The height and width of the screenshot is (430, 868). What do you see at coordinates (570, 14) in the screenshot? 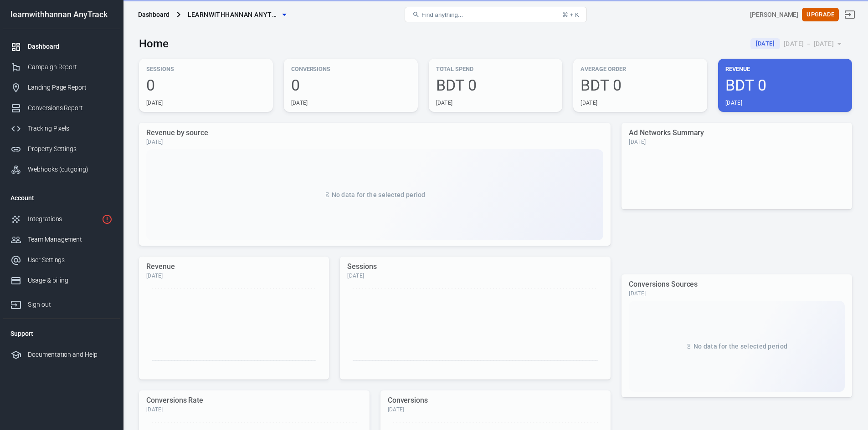
I see `div: ⌘ + K` at bounding box center [570, 14].